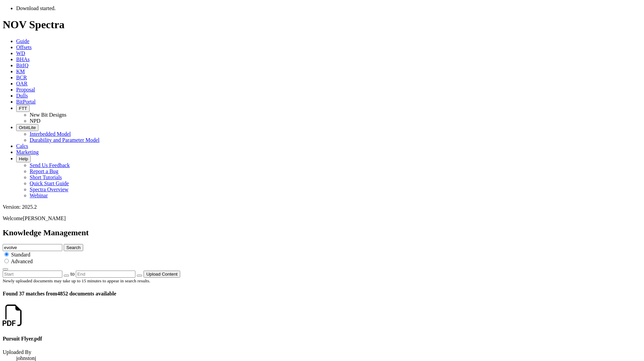  Describe the element at coordinates (27, 152) in the screenshot. I see `a: Marketing` at that location.